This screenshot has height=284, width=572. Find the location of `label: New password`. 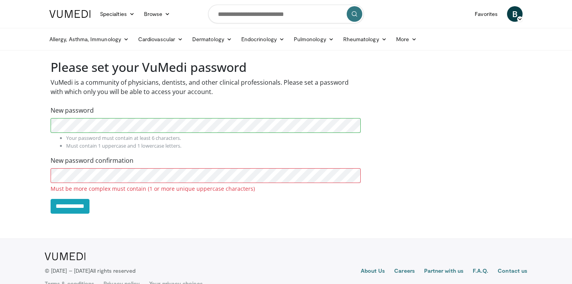

label: New password is located at coordinates (72, 110).